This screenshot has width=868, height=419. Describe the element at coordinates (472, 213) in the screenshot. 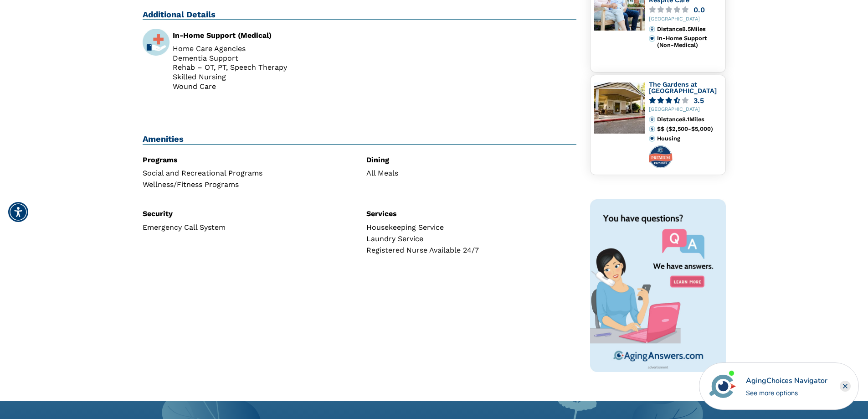

I see `div: Services` at that location.